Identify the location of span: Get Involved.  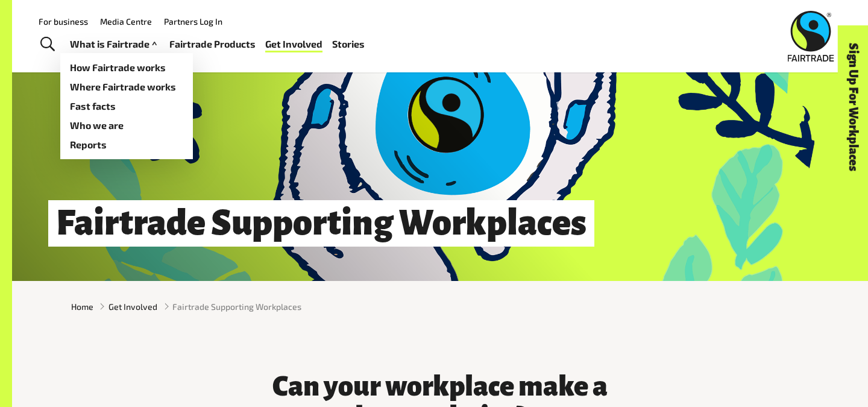
(133, 306).